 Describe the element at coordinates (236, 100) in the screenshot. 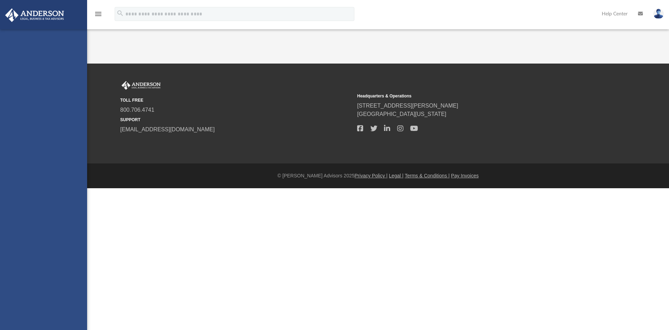

I see `small: TOLL FREE` at that location.